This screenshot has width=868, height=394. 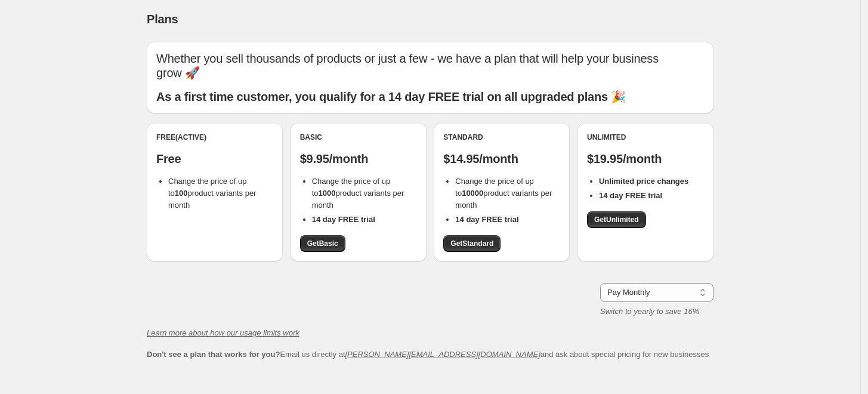 What do you see at coordinates (646, 137) in the screenshot?
I see `div: Unlimited` at bounding box center [646, 137].